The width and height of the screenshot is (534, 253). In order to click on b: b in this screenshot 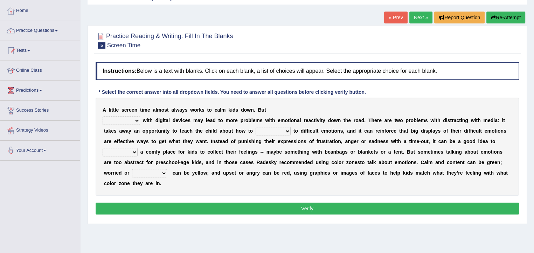, I will do `click(415, 121)`.